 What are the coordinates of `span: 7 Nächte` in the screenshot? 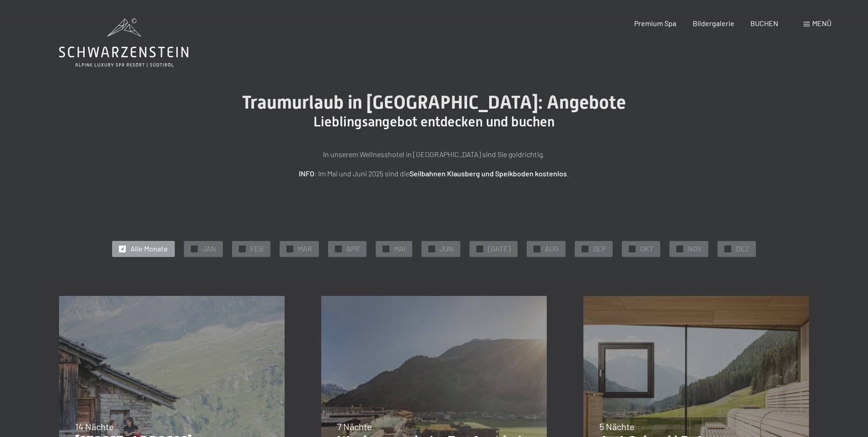 It's located at (354, 427).